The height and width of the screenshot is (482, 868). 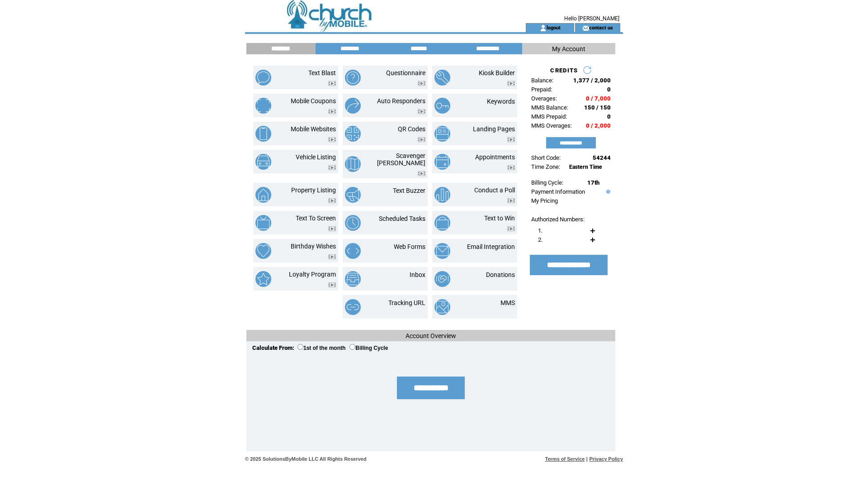 What do you see at coordinates (550, 107) in the screenshot?
I see `span: MMS Balance:` at bounding box center [550, 107].